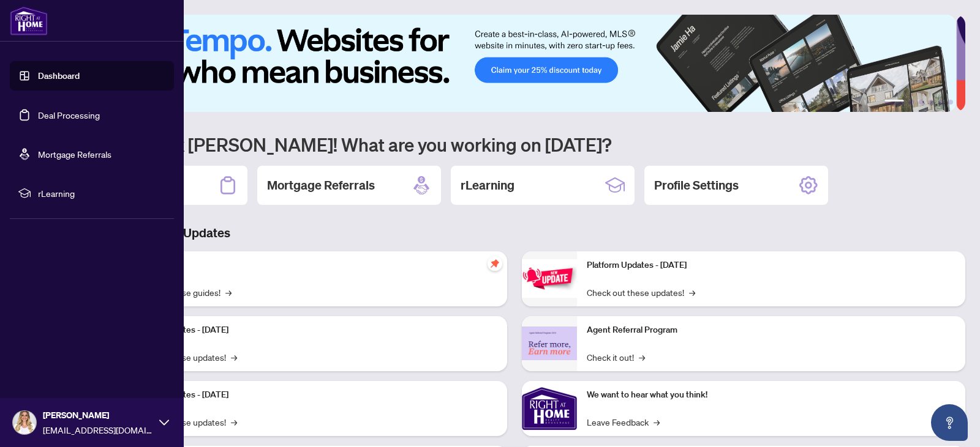  I want to click on h2: rLearning, so click(487, 186).